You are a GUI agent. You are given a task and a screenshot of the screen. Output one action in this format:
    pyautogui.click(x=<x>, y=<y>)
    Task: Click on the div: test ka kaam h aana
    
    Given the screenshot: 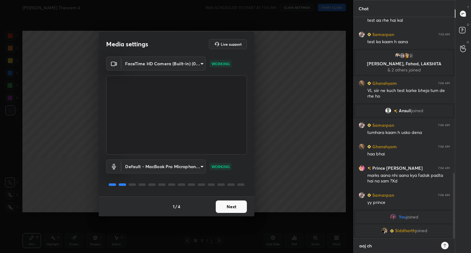 What is the action you would take?
    pyautogui.click(x=409, y=42)
    